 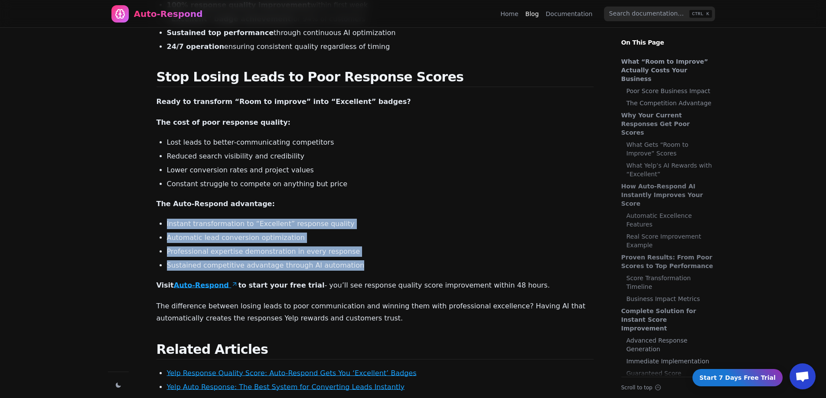 What do you see at coordinates (380, 266) in the screenshot?
I see `li: Sustained competitive advantage through AI automation` at bounding box center [380, 266].